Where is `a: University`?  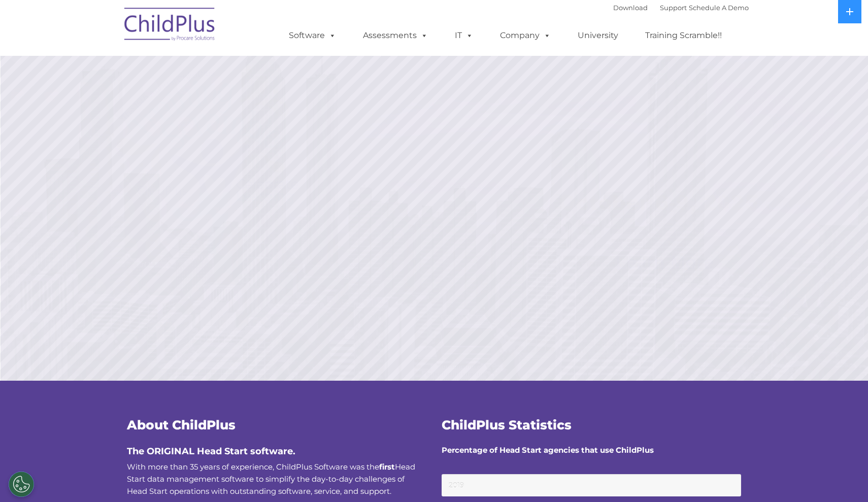 a: University is located at coordinates (598, 36).